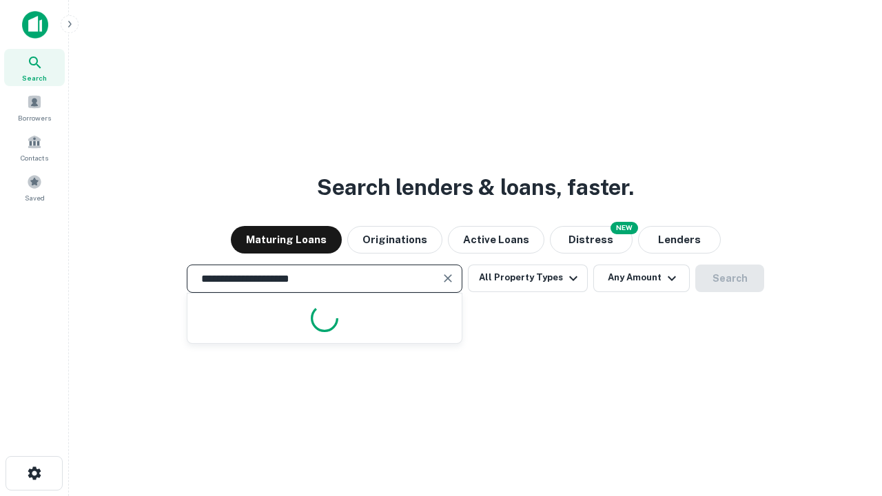 The height and width of the screenshot is (496, 882). I want to click on div: Contacts, so click(34, 148).